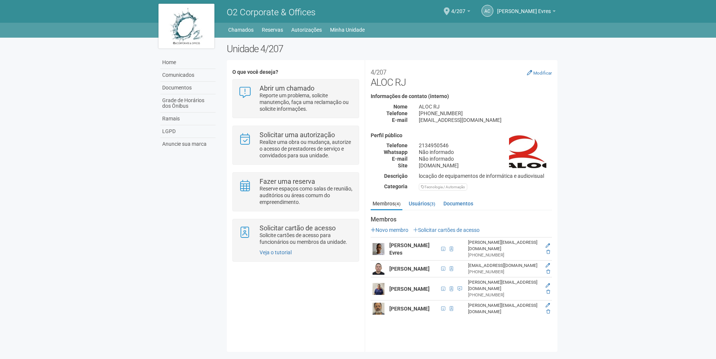  I want to click on strong: Descrição, so click(396, 176).